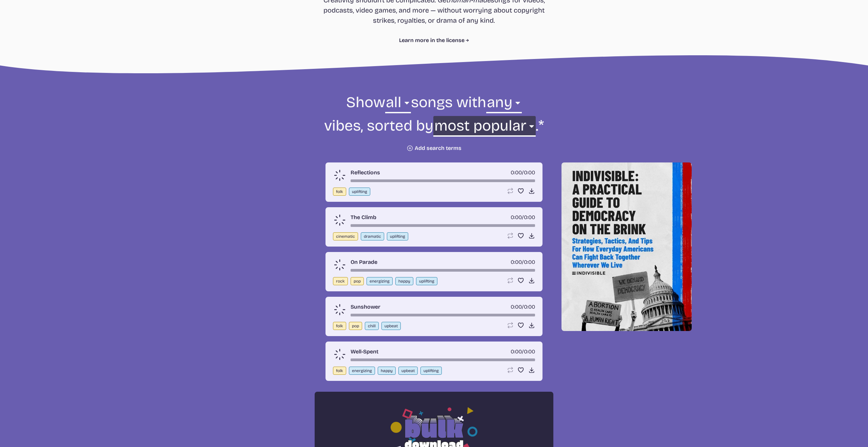  Describe the element at coordinates (372, 236) in the screenshot. I see `button: dramatic` at that location.